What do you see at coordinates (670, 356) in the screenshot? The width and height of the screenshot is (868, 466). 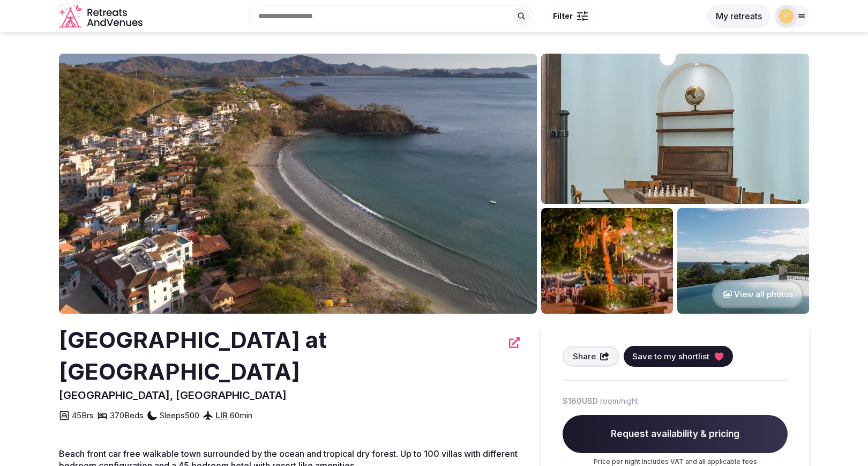 I see `span: Save to my shortlist` at bounding box center [670, 356].